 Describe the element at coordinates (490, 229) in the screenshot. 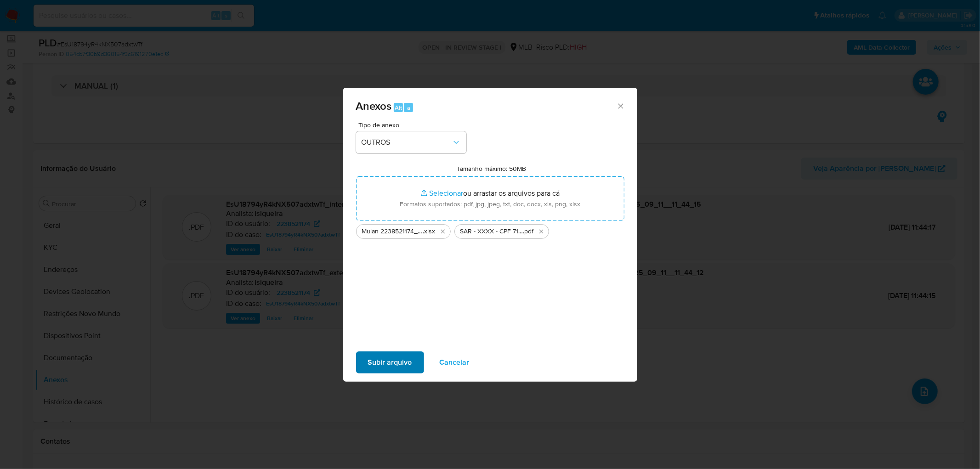

I see `ul: Arquivos selecionados` at that location.